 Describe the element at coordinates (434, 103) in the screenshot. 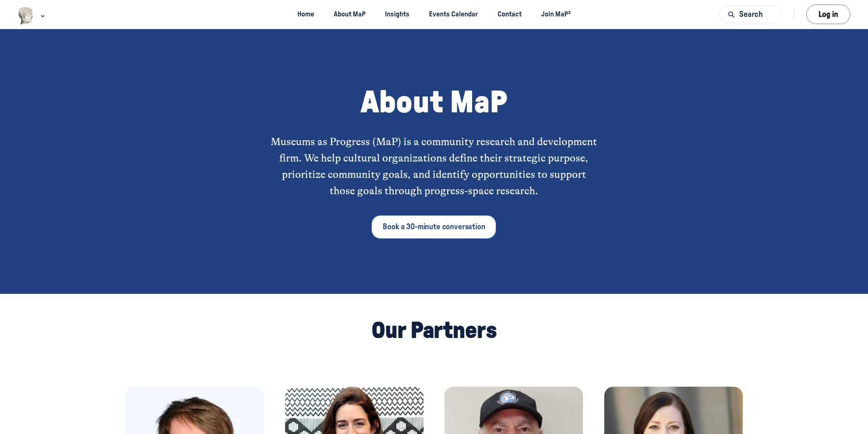

I see `h1: About MaP` at that location.